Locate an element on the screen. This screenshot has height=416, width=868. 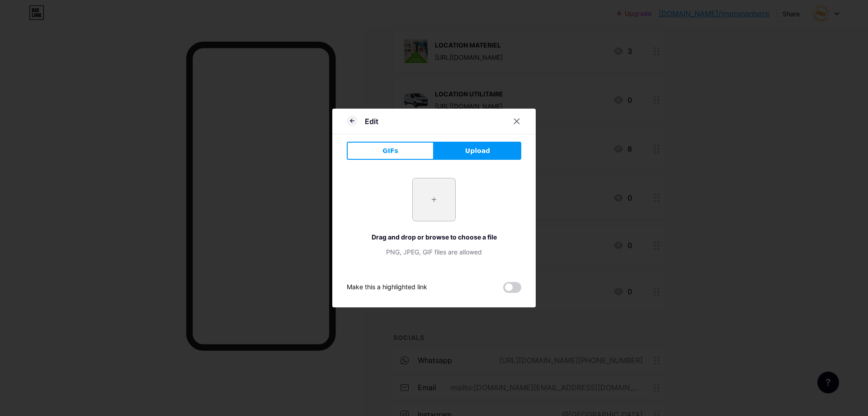
div: Drag and drop or browse to choose a file is located at coordinates (434, 236).